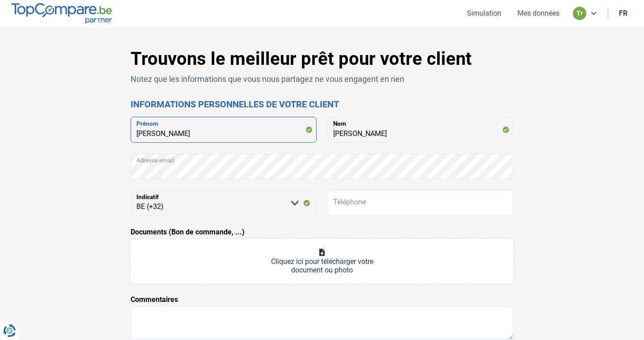 Image resolution: width=644 pixels, height=340 pixels. I want to click on label: Commentaires, so click(155, 300).